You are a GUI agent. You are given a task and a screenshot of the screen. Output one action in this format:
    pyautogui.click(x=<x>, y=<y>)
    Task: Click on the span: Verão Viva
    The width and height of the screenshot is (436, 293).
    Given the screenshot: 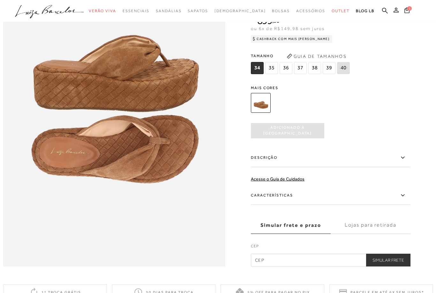 What is the action you would take?
    pyautogui.click(x=103, y=11)
    